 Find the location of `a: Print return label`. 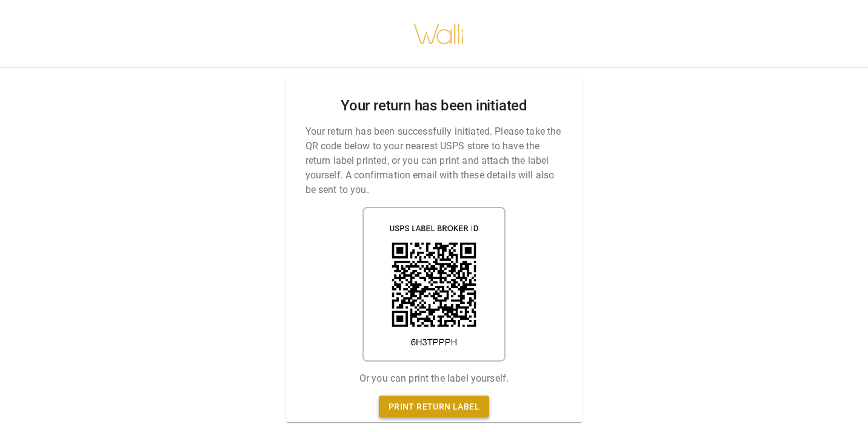

a: Print return label is located at coordinates (434, 407).